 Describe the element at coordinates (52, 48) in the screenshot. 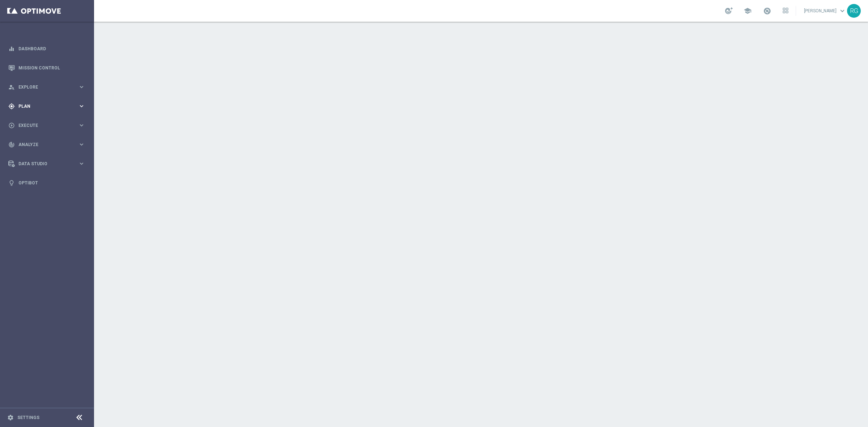

I see `a: Dashboard` at that location.